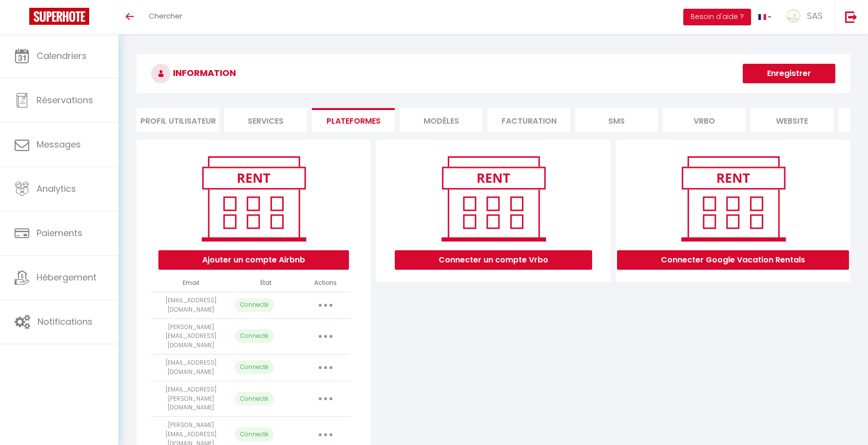  What do you see at coordinates (266, 283) in the screenshot?
I see `th: État` at bounding box center [266, 283].